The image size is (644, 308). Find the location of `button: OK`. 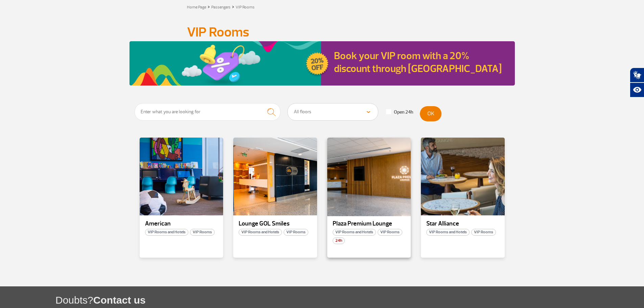

button: OK is located at coordinates (431, 114).